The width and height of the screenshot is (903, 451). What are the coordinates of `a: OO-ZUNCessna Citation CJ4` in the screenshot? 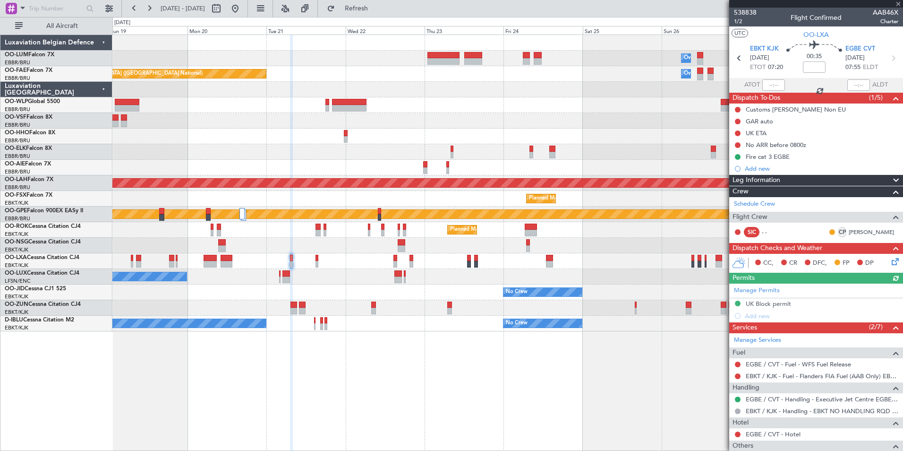 It's located at (43, 304).